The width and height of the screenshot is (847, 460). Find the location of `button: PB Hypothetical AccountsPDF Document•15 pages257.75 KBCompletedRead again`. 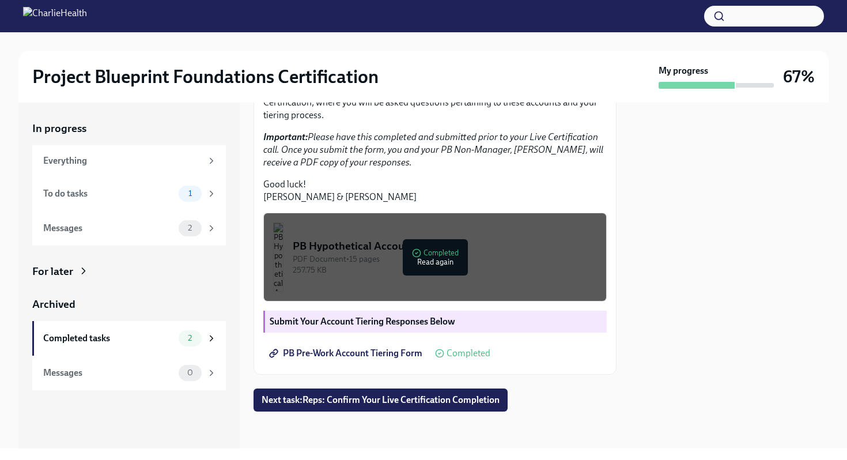

button: PB Hypothetical AccountsPDF Document•15 pages257.75 KBCompletedRead again is located at coordinates (435, 257).